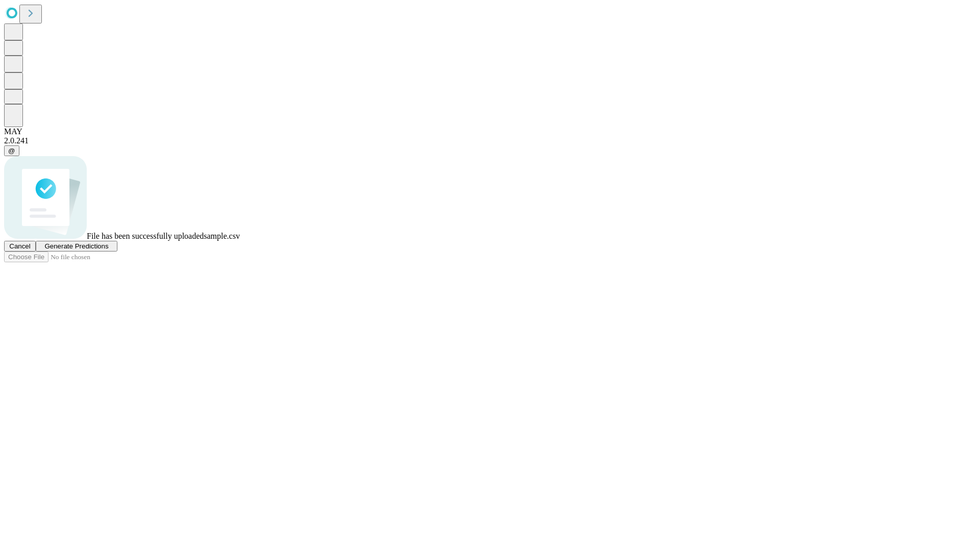 The height and width of the screenshot is (551, 980). Describe the element at coordinates (77, 246) in the screenshot. I see `button: Generate Predictions` at that location.